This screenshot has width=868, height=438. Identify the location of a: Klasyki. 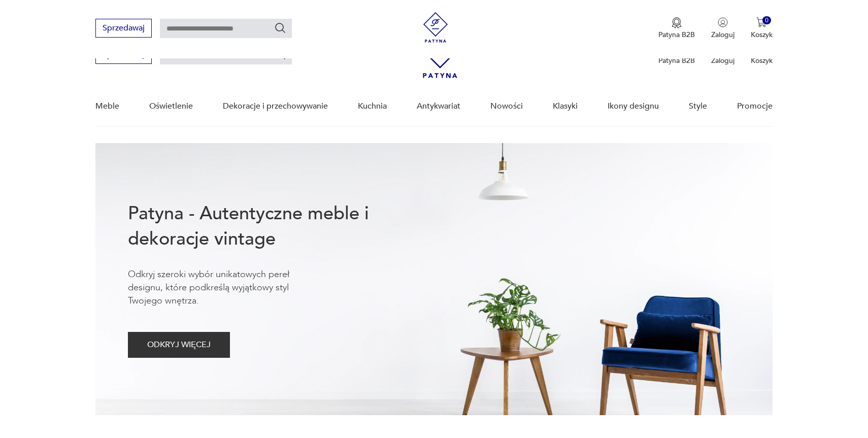
(565, 106).